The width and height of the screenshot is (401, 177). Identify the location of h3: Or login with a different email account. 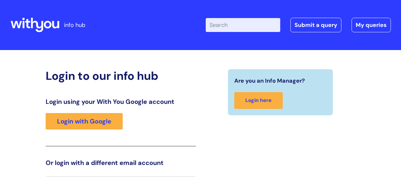
(121, 163).